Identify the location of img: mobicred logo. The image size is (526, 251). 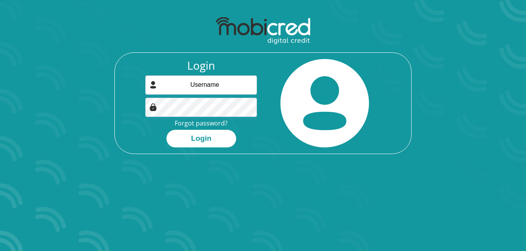
(263, 31).